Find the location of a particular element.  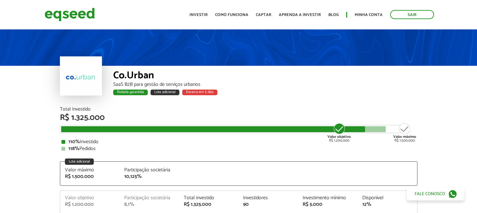

strong: 118% is located at coordinates (74, 149).